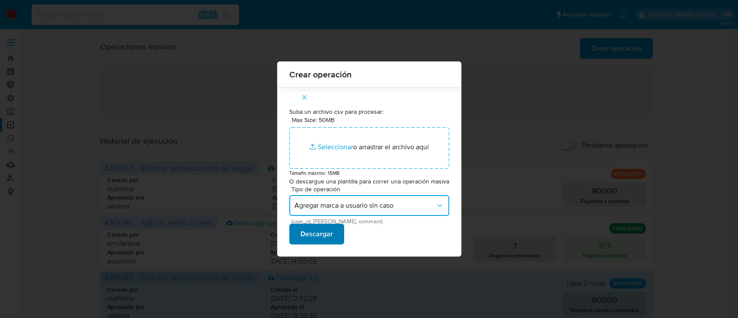 The image size is (738, 318). What do you see at coordinates (317, 234) in the screenshot?
I see `span: Descargar` at bounding box center [317, 234].